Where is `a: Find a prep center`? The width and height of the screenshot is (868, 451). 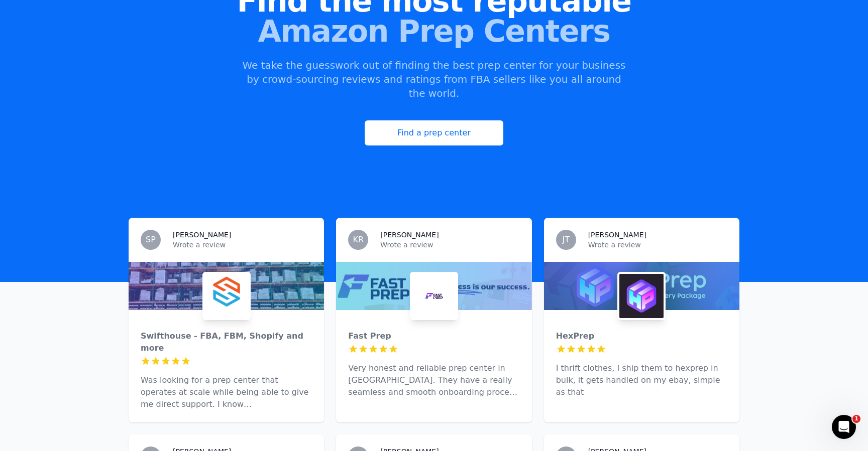
a: Find a prep center is located at coordinates (434, 133).